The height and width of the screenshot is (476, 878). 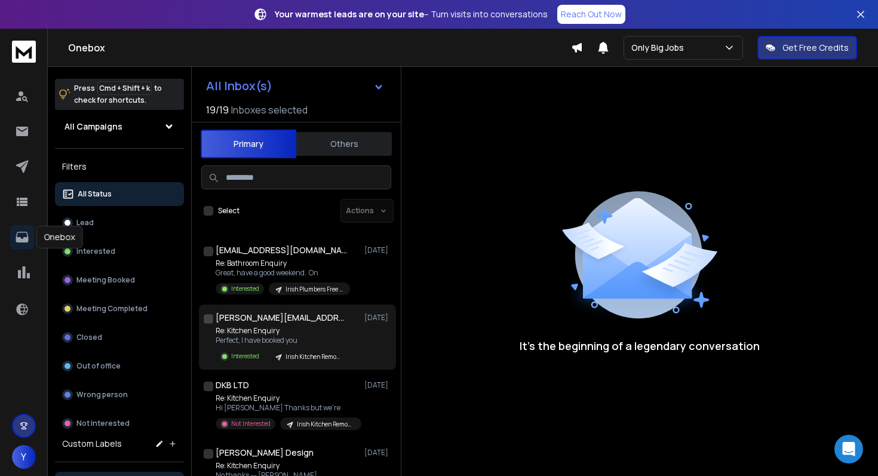 I want to click on a: Reach Out Now, so click(x=591, y=14).